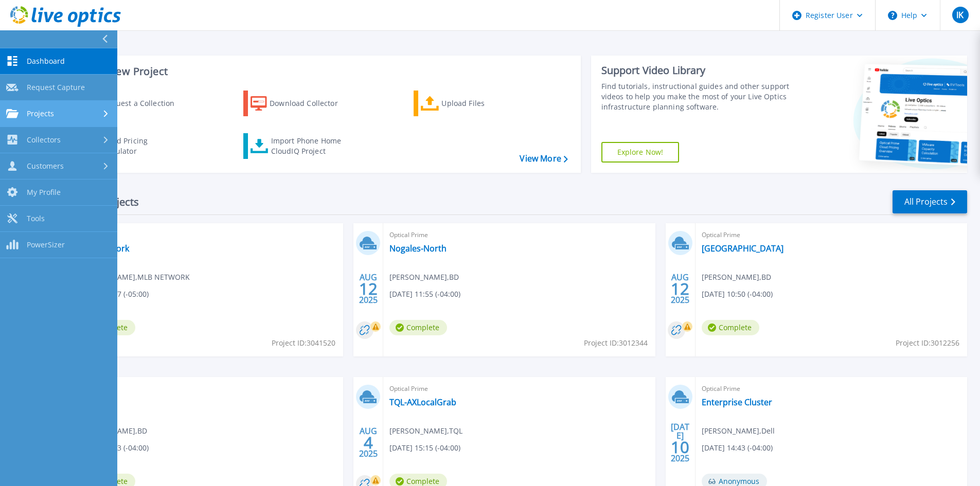 This screenshot has height=486, width=980. Describe the element at coordinates (312, 146) in the screenshot. I see `div: Import Phone Home CloudIQ Project` at that location.